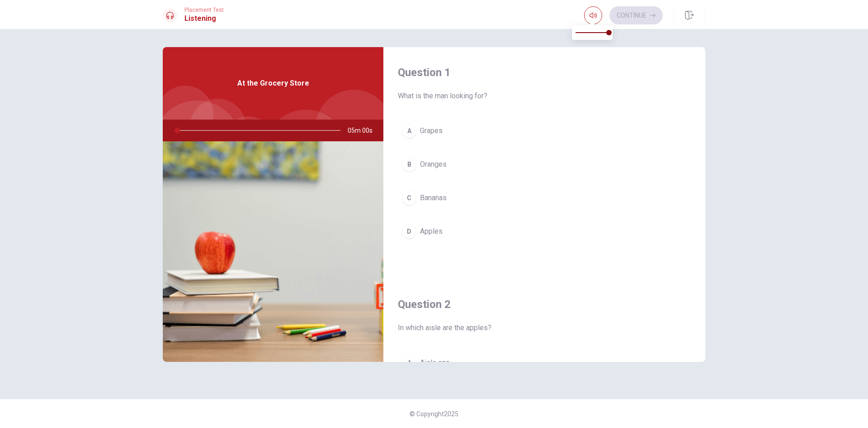 Image resolution: width=868 pixels, height=428 pixels. What do you see at coordinates (434, 198) in the screenshot?
I see `span: Bananas` at bounding box center [434, 198].